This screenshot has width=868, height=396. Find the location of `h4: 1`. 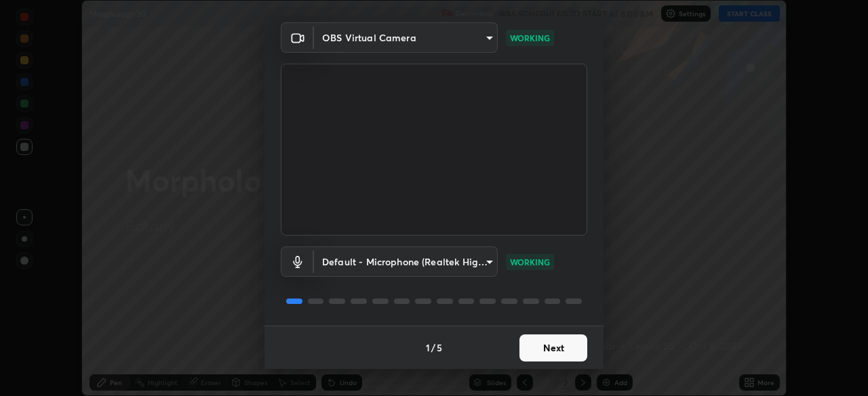

h4: 1 is located at coordinates (427, 348).